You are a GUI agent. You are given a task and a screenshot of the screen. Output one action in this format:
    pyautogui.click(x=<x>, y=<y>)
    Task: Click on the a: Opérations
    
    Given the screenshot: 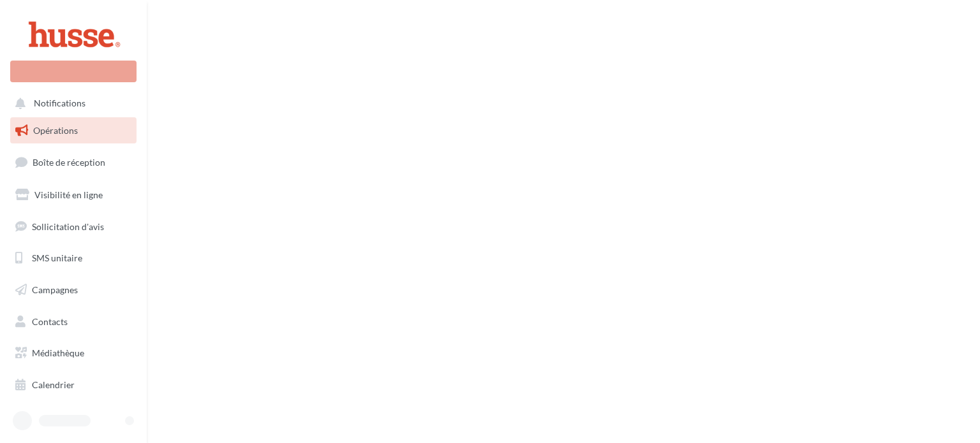 What is the action you would take?
    pyautogui.click(x=73, y=131)
    